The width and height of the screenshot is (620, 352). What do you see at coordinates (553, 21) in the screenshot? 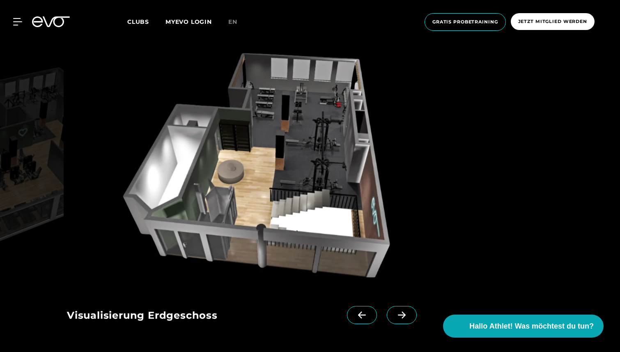
I see `span: Jetzt Mitglied werden` at bounding box center [553, 21].